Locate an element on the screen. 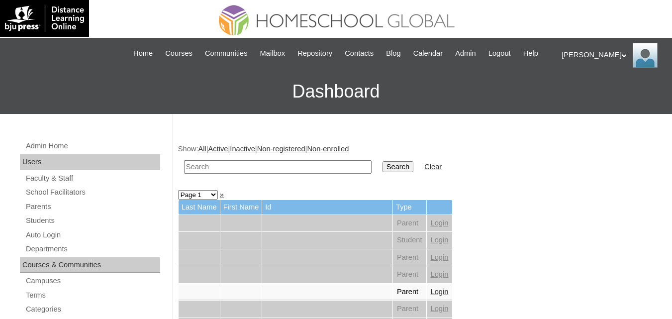  span: Home is located at coordinates (143, 53).